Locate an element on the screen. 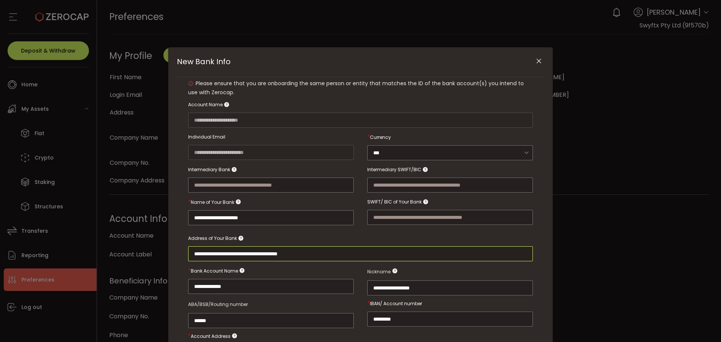 This screenshot has width=721, height=342. span: Please ensure that you are onboarding the same person or entity that matches the ID of the bank a... is located at coordinates (356, 88).